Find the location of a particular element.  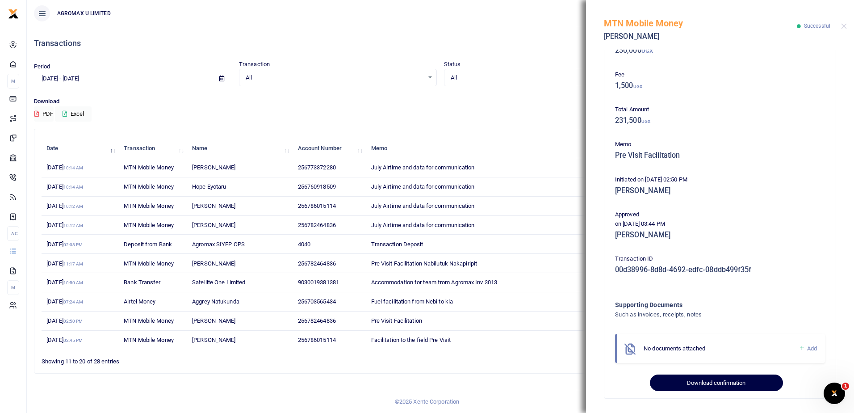

small: 11:17 AM is located at coordinates (73, 264).